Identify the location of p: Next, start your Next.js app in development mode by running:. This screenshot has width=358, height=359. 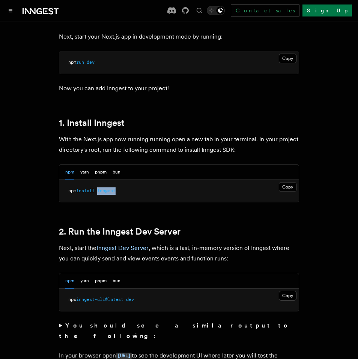
(179, 37).